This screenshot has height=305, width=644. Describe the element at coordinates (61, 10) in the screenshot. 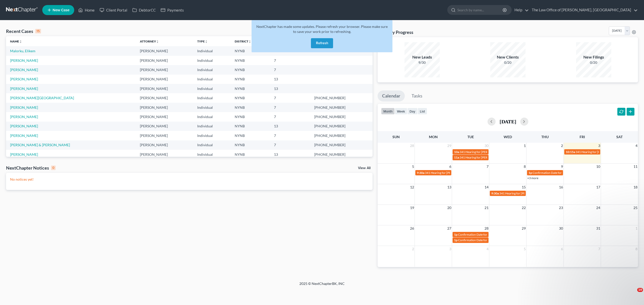

I see `span: New Case` at that location.